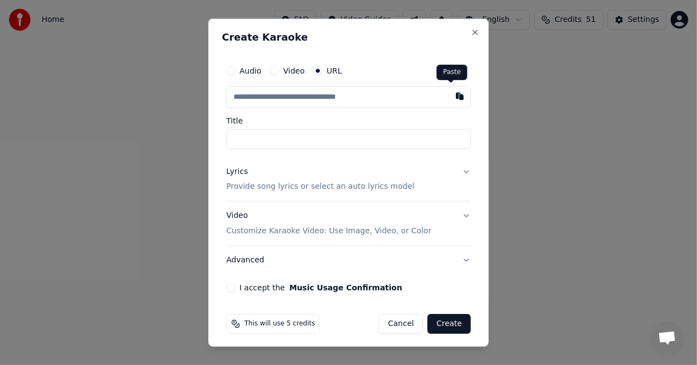 The image size is (697, 365). What do you see at coordinates (237, 171) in the screenshot?
I see `div: Lyrics` at bounding box center [237, 171].